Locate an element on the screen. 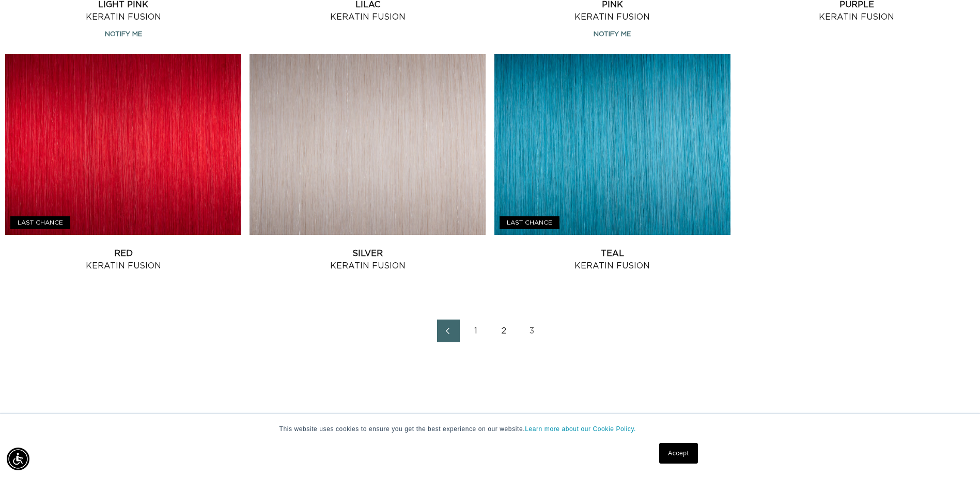 The image size is (980, 477). a: Red Keratin Fusion is located at coordinates (123, 260).